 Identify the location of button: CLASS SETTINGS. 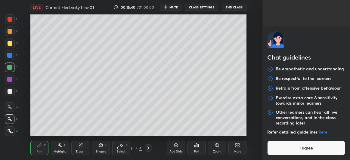
(202, 7).